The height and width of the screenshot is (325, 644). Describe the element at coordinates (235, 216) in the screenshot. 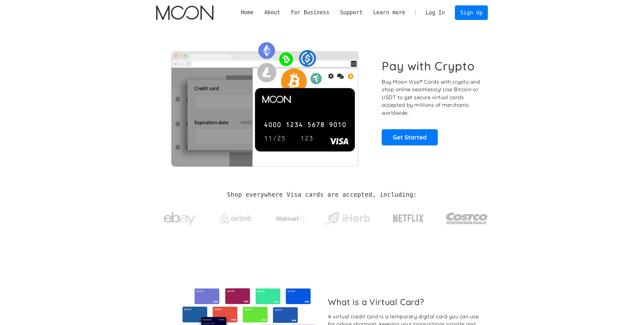

I see `a: Airbnb` at that location.